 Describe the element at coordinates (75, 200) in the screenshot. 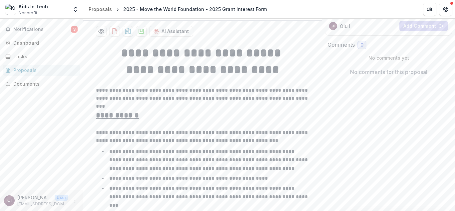

I see `button: More` at that location.